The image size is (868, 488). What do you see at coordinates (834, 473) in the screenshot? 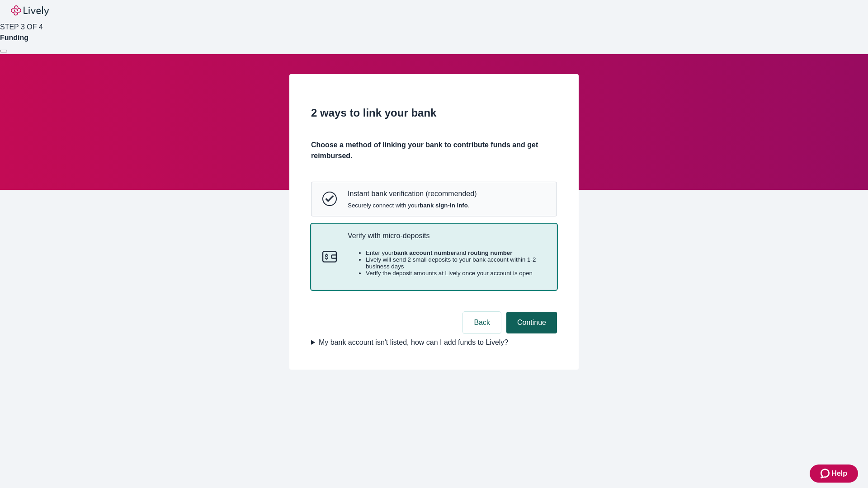
I see `button: Zendesk support iconHelp` at bounding box center [834, 473].